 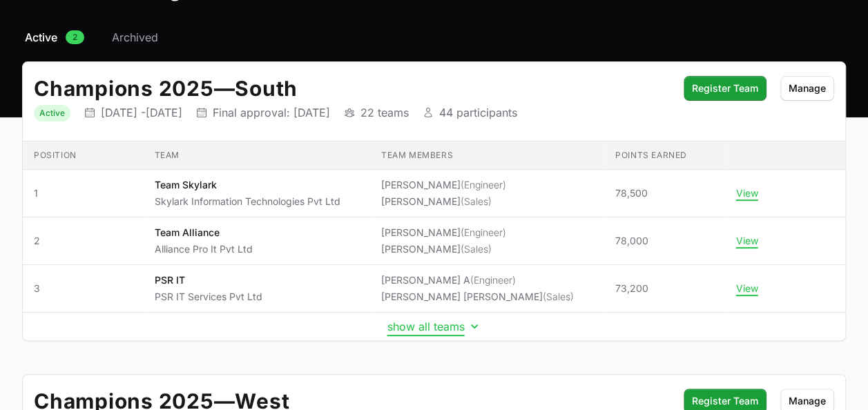 What do you see at coordinates (247, 201) in the screenshot?
I see `p: Skylark Information Technologies Pvt Ltd` at bounding box center [247, 201].